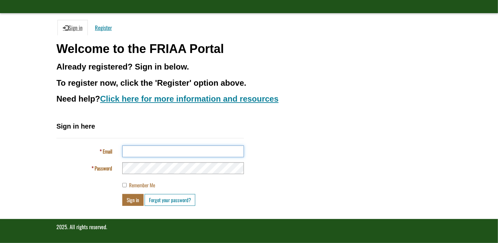 The image size is (498, 243). I want to click on a: Sign in, so click(73, 28).